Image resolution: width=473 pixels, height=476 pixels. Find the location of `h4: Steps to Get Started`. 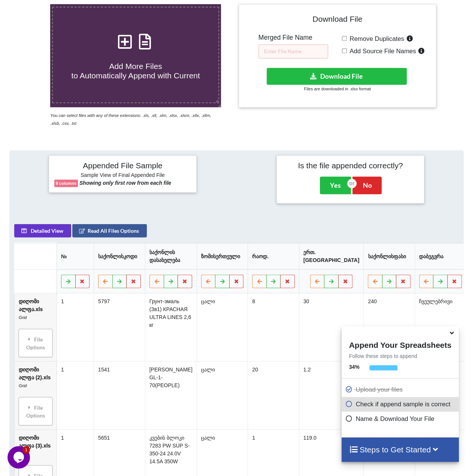

h4: Steps to Get Started is located at coordinates (400, 449).